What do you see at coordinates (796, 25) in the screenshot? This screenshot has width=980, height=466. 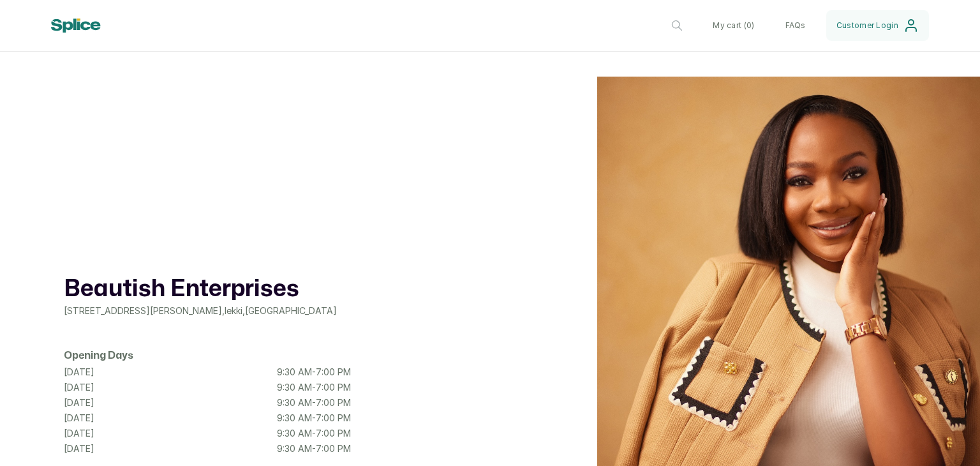 I see `button: FAQs` at bounding box center [796, 25].